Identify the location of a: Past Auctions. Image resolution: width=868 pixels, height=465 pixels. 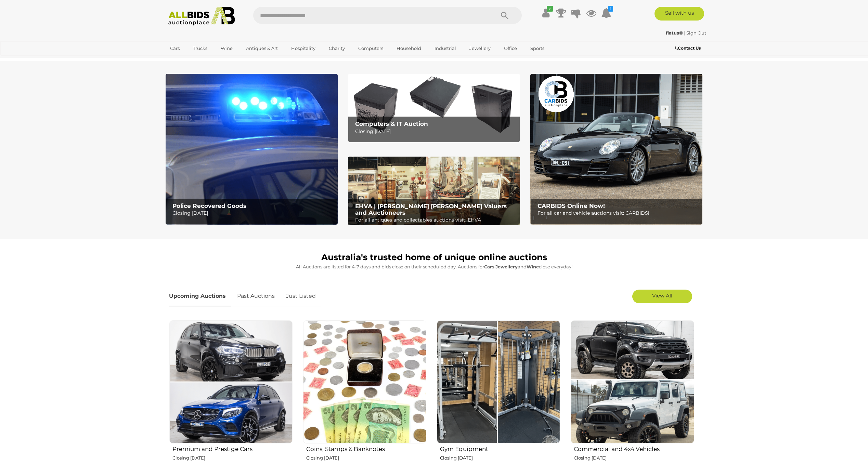
(256, 296).